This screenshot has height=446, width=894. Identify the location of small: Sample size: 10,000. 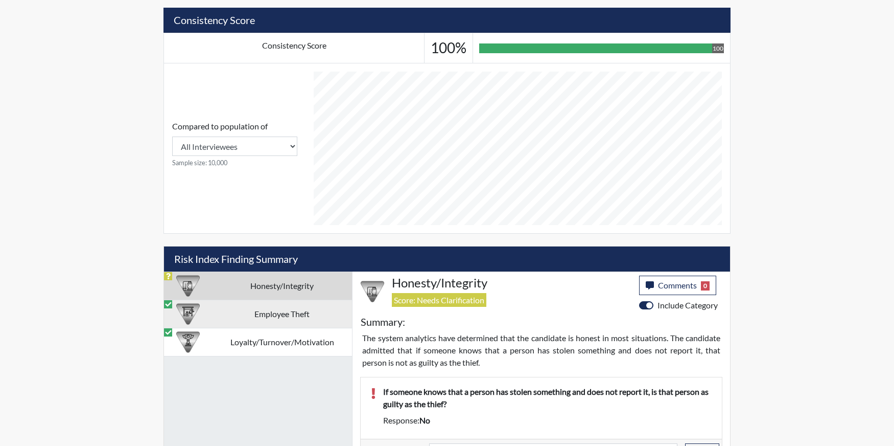
(235, 162).